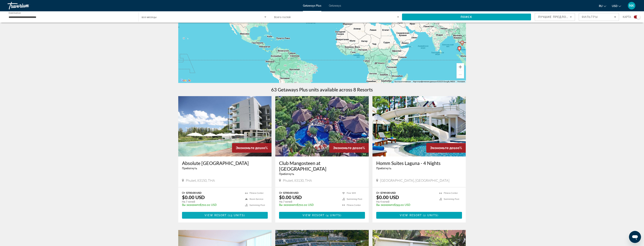  I want to click on a: Открыть эту область в Google Картах (в новом окне), so click(186, 80).